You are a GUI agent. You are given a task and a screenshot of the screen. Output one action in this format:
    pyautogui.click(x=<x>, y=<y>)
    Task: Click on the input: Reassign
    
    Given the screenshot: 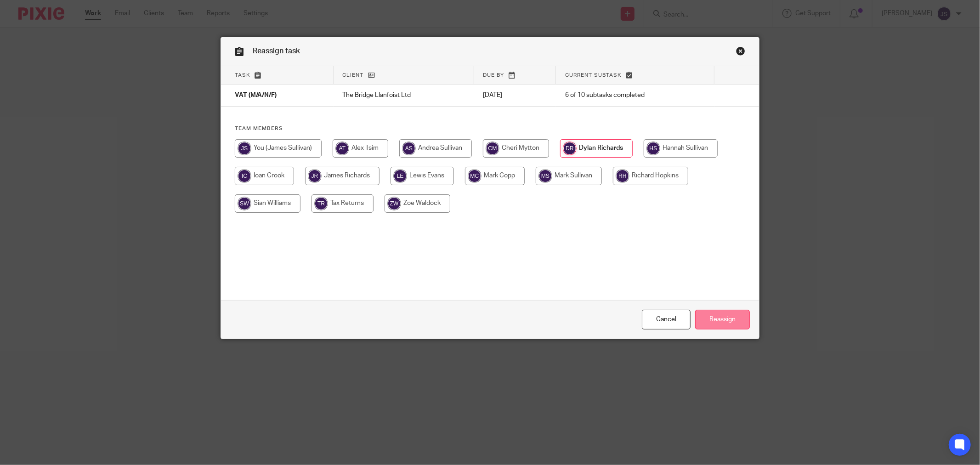 What is the action you would take?
    pyautogui.click(x=722, y=320)
    